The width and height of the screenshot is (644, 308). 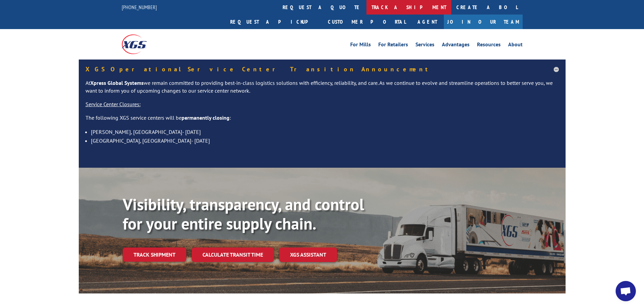 What do you see at coordinates (322, 90) in the screenshot?
I see `p: At we remain committed to providing best-in-class logistics solutions with efficiency, reliabilit...` at bounding box center [322, 90].